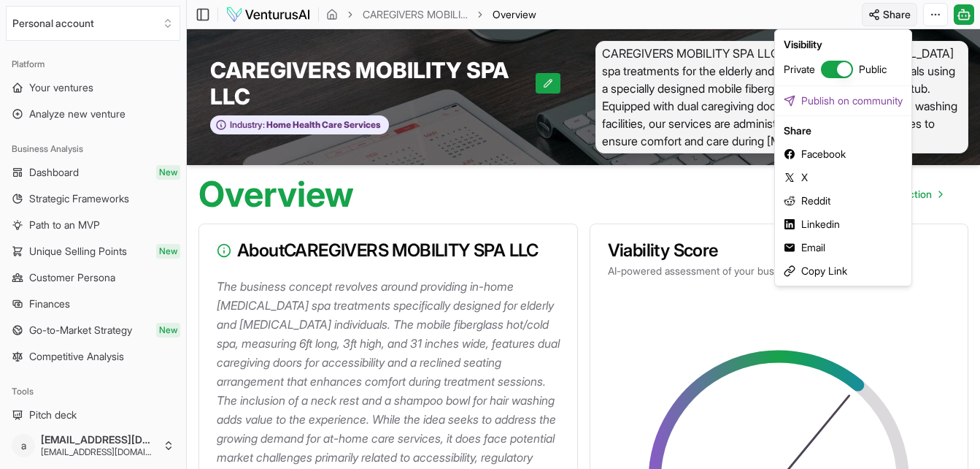  I want to click on button: Email, so click(843, 248).